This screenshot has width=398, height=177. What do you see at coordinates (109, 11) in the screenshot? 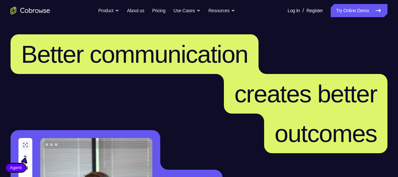
I see `button: Product` at bounding box center [109, 11].